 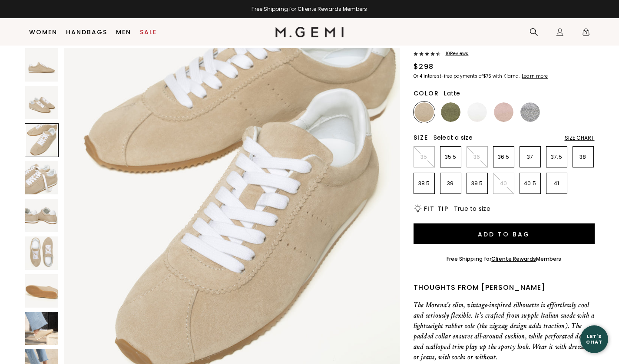 What do you see at coordinates (514, 259) in the screenshot?
I see `a: Cliente Rewards` at bounding box center [514, 259].